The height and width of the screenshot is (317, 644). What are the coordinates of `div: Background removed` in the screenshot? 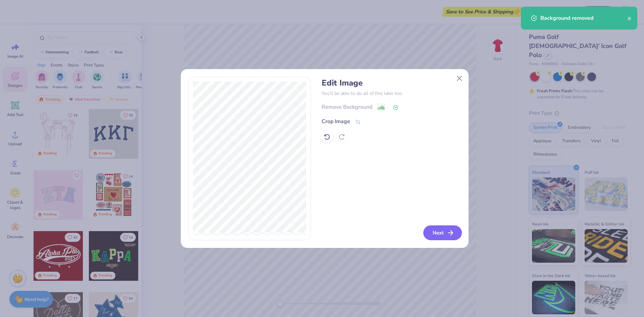 It's located at (584, 18).